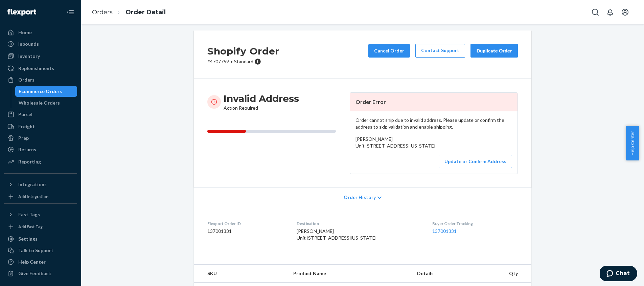 The width and height of the screenshot is (644, 286). I want to click on a: Ecommerce Orders, so click(47, 91).